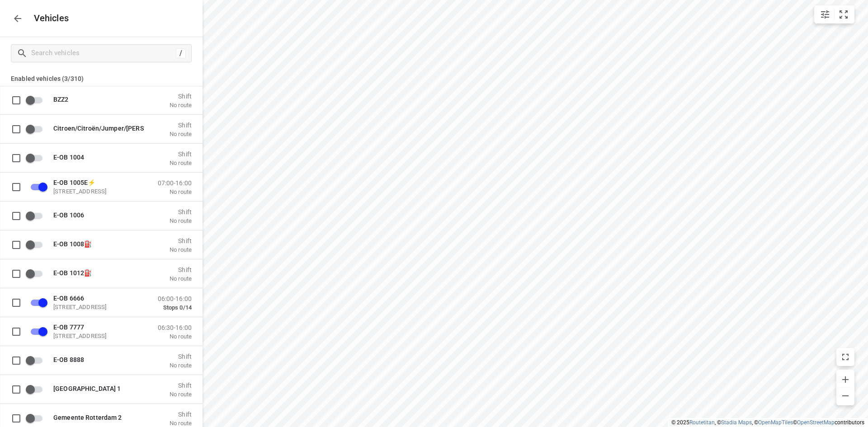 The width and height of the screenshot is (868, 427). Describe the element at coordinates (69, 298) in the screenshot. I see `span: E-OB 6666` at that location.